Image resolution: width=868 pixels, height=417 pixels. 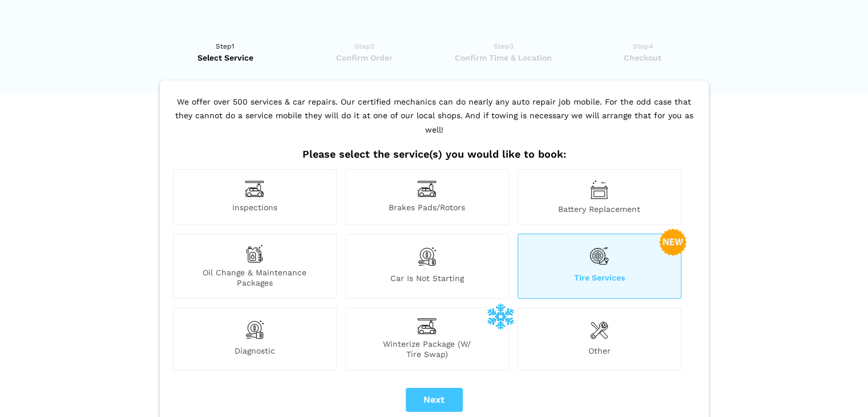 I want to click on span: Inspections, so click(x=255, y=208).